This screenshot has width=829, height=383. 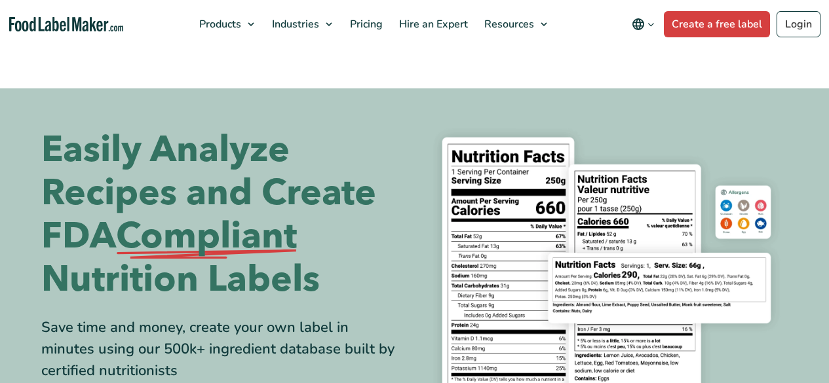 I want to click on span: Compliant, so click(x=206, y=237).